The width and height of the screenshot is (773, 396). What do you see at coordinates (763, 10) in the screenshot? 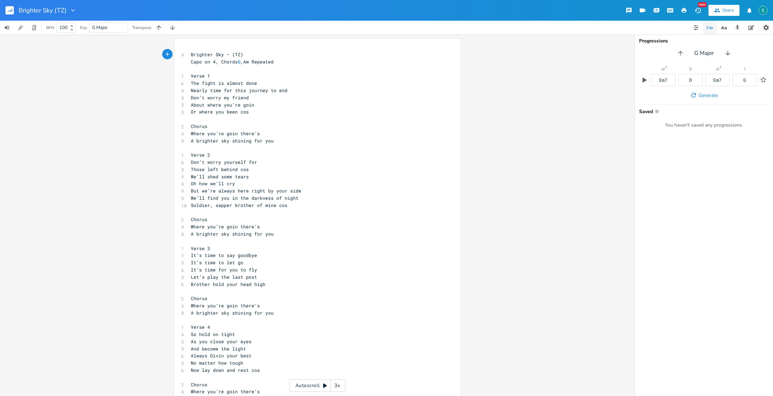
I see `img: Stevie Jay` at bounding box center [763, 10].